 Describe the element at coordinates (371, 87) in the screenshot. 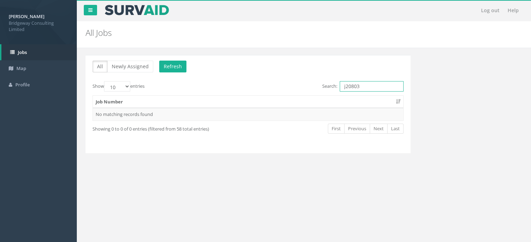

I see `input: Search:` at that location.